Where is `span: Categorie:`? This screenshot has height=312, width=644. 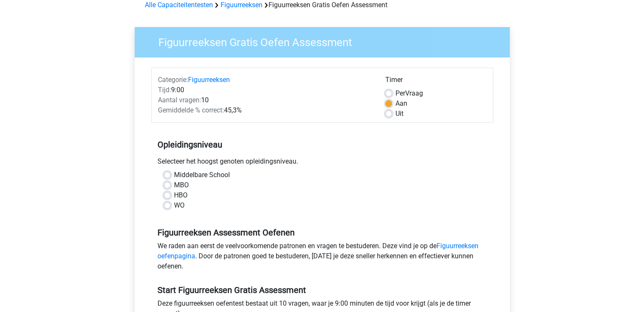 span: Categorie: is located at coordinates (173, 79).